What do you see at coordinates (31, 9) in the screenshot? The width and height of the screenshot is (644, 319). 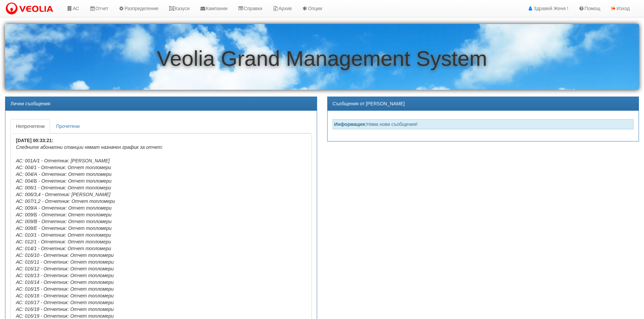 I see `img: VeoliaLogo.png` at bounding box center [31, 9].